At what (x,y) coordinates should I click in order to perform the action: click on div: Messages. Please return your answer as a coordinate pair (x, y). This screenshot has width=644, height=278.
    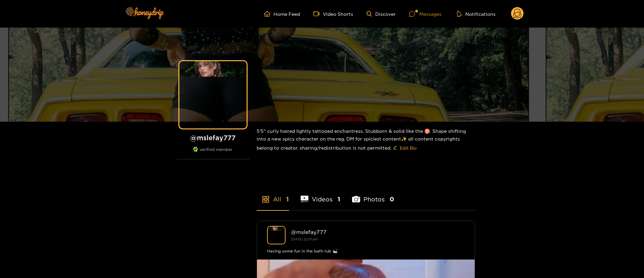
    Looking at the image, I should click on (425, 14).